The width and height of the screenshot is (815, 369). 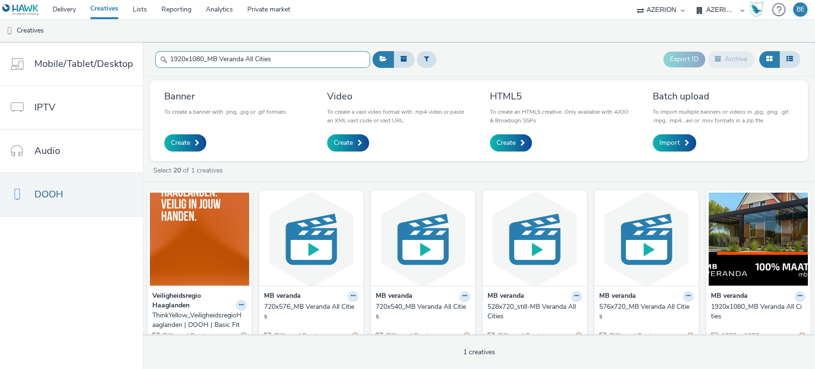 What do you see at coordinates (756, 10) in the screenshot?
I see `div: Hawk Academy` at bounding box center [756, 10].